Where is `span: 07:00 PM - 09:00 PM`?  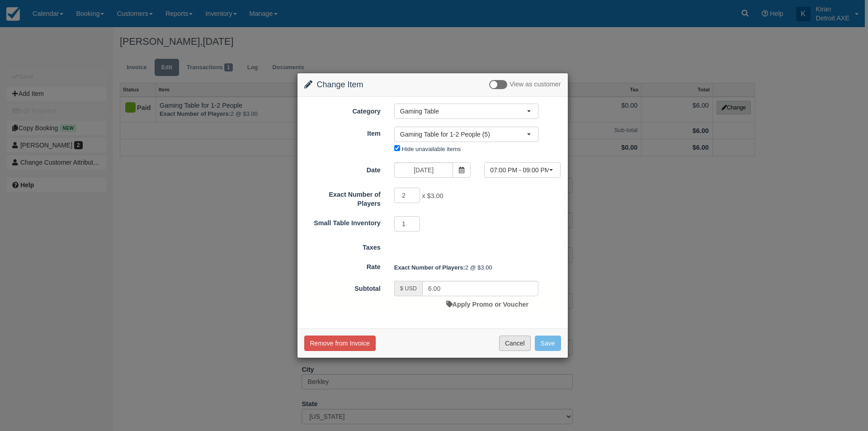 span: 07:00 PM - 09:00 PM is located at coordinates (519, 170).